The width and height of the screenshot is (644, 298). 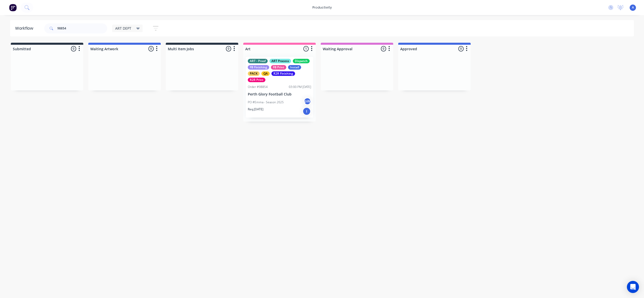 I want to click on span: ART DEPT, so click(x=123, y=28).